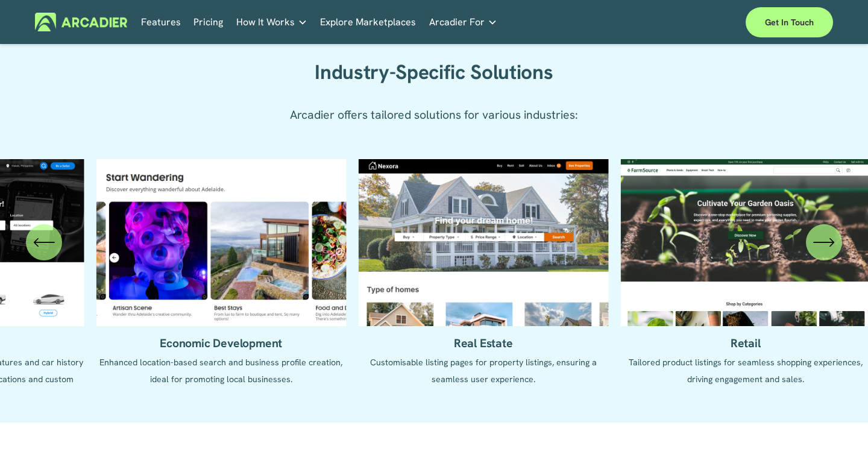 The height and width of the screenshot is (475, 868). What do you see at coordinates (208, 21) in the screenshot?
I see `a: Pricing` at bounding box center [208, 21].